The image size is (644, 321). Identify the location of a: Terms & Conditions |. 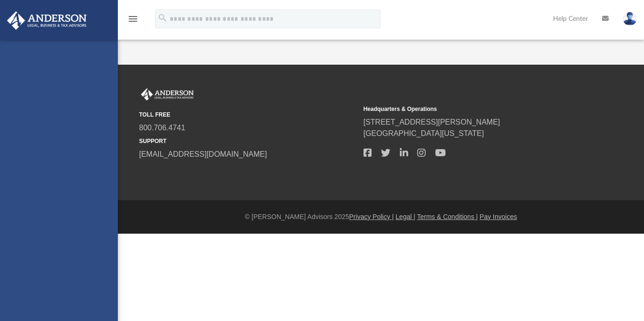
(448, 216).